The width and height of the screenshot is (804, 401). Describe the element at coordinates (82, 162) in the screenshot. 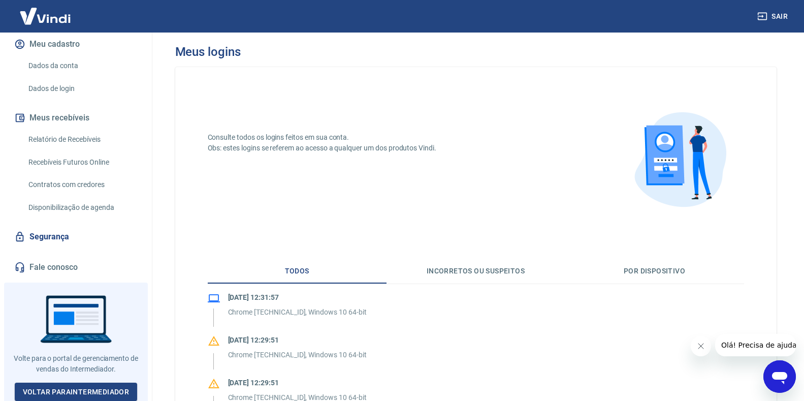

I see `a: Recebíveis Futuros Online` at that location.